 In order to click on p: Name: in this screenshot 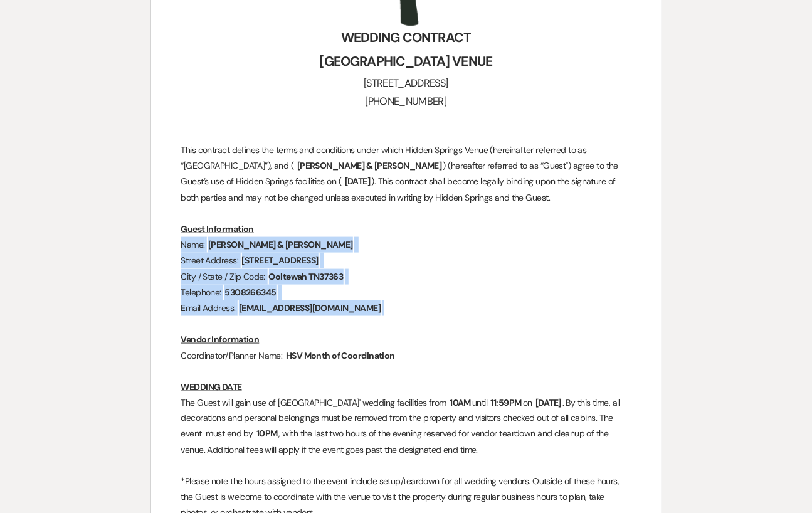, I will do `click(406, 244)`.